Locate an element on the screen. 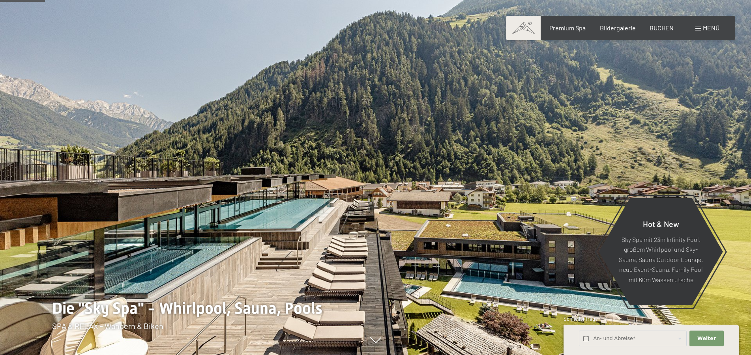 This screenshot has height=355, width=751. a: Bildergalerie is located at coordinates (617, 28).